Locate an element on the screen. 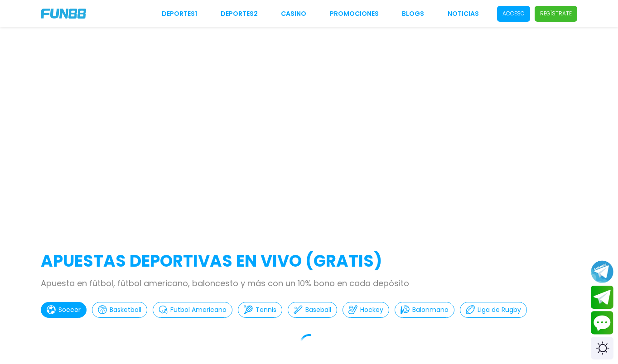 Image resolution: width=618 pixels, height=364 pixels. button: Baseball is located at coordinates (312, 310).